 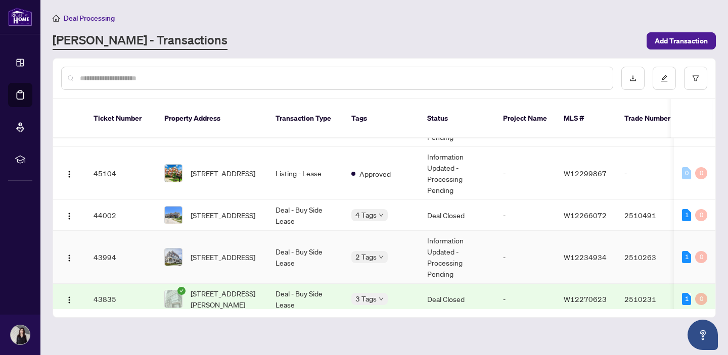 I want to click on button: edit, so click(x=664, y=78).